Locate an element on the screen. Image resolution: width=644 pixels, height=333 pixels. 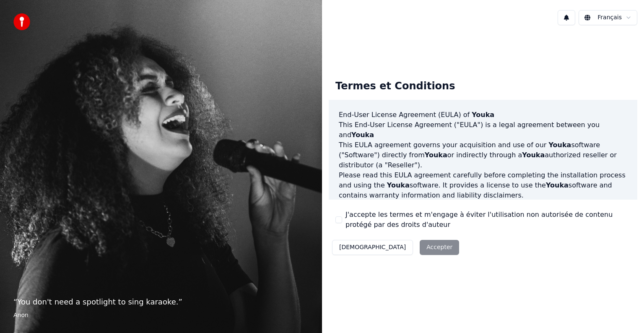
img: youka is located at coordinates (22, 22).